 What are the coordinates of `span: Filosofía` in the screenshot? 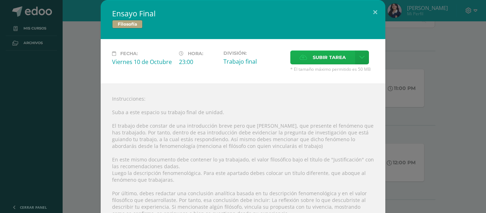 It's located at (127, 24).